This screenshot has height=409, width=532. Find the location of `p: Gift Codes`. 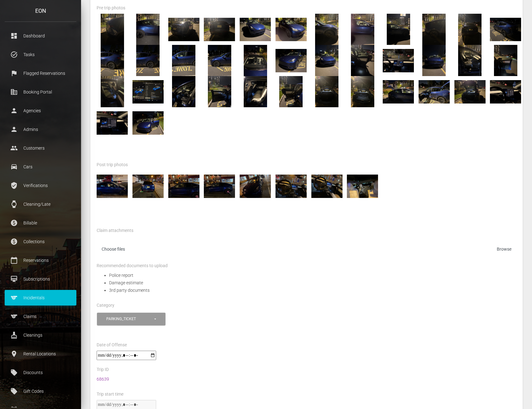

p: Gift Codes is located at coordinates (41, 391).